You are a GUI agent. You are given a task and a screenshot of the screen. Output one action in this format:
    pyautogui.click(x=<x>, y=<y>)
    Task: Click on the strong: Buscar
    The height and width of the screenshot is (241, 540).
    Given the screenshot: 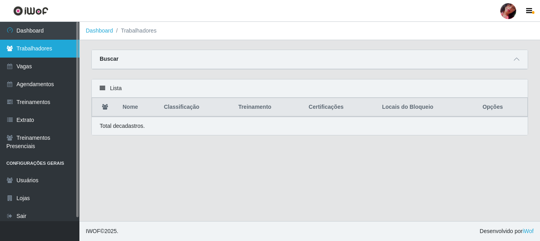 What is the action you would take?
    pyautogui.click(x=109, y=59)
    